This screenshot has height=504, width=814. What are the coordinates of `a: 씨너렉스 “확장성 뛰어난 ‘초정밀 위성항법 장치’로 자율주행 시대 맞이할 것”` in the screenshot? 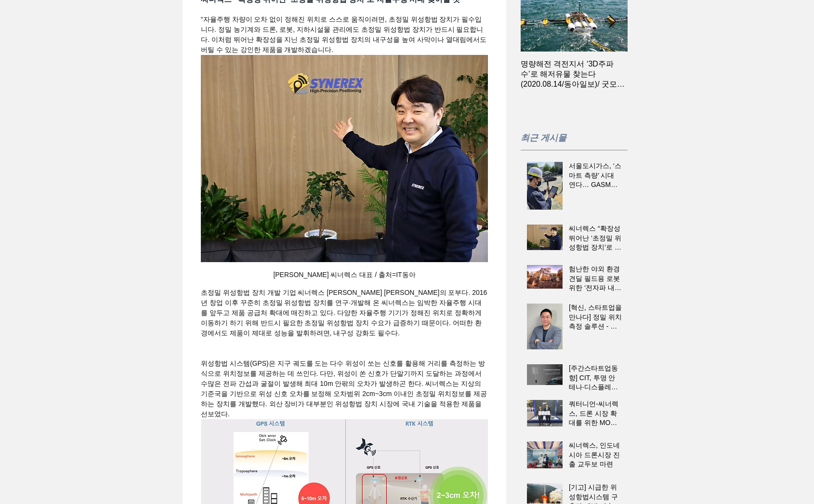 It's located at (595, 240).